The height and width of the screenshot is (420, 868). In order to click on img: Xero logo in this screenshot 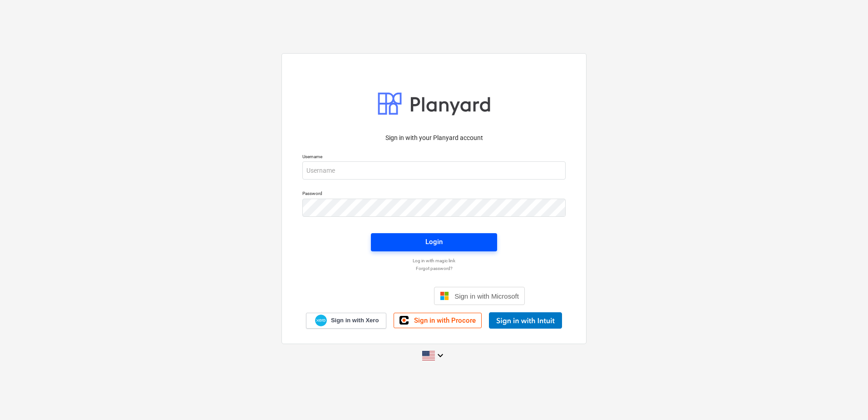, I will do `click(321, 321)`.